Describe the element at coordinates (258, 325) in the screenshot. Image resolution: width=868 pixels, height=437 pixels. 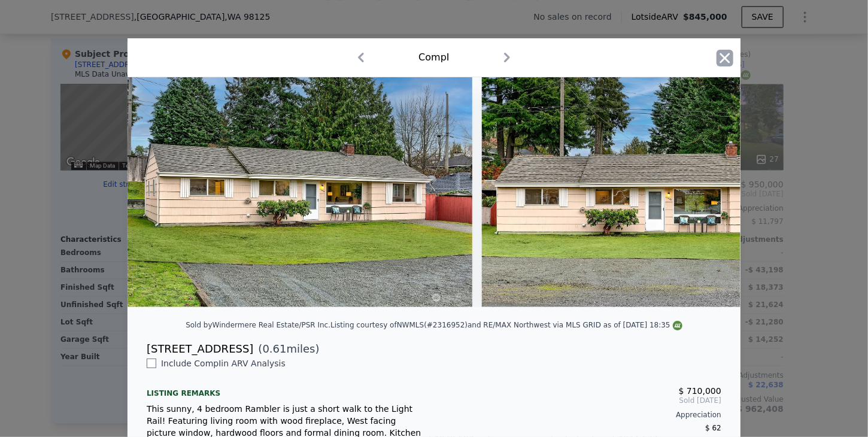
I see `div: Sold by Windermere Real Estate/PSR Inc .` at that location.